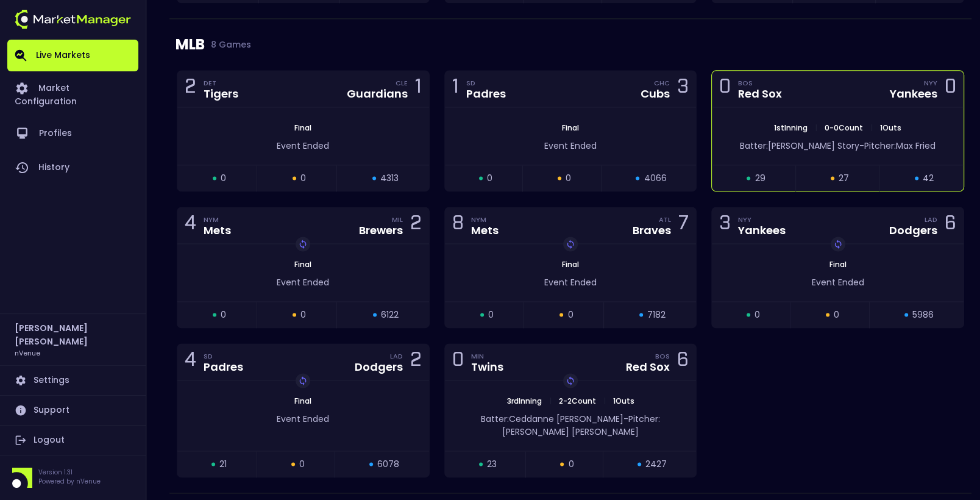 This screenshot has width=980, height=500. I want to click on span: 29, so click(760, 178).